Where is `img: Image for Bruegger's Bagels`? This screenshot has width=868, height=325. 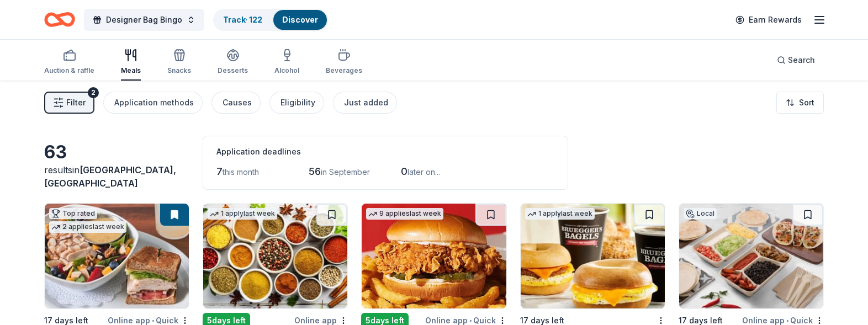
img: Image for Bruegger's Bagels is located at coordinates (593, 256).